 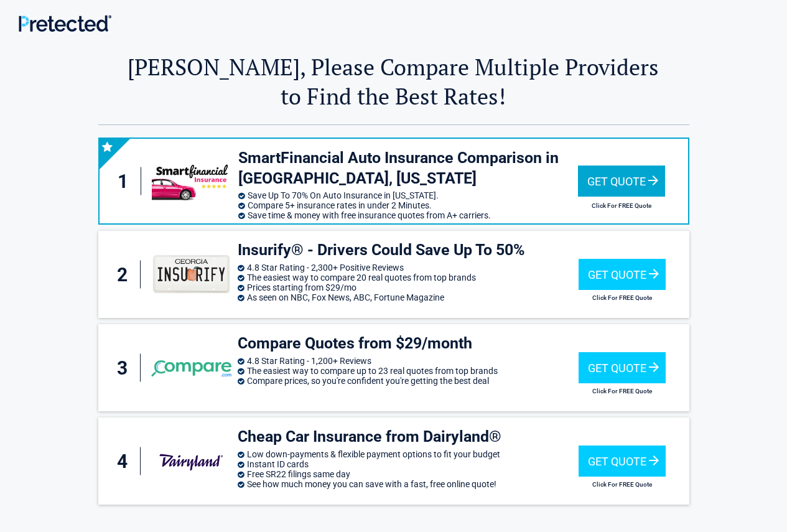 I want to click on li: Prices starting from $29/mo, so click(x=408, y=288).